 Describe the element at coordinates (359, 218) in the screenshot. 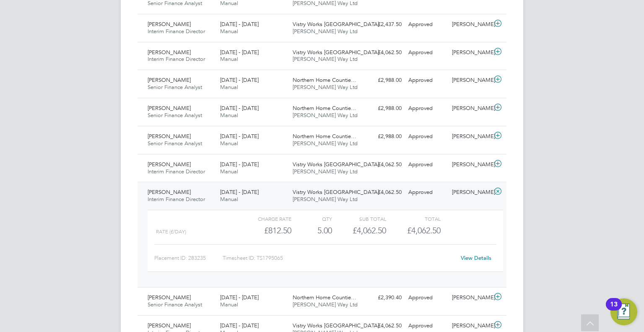

I see `div: Sub Total` at that location.